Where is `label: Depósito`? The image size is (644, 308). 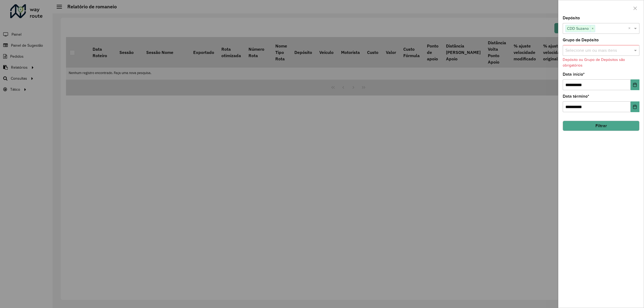 label: Depósito is located at coordinates (572, 18).